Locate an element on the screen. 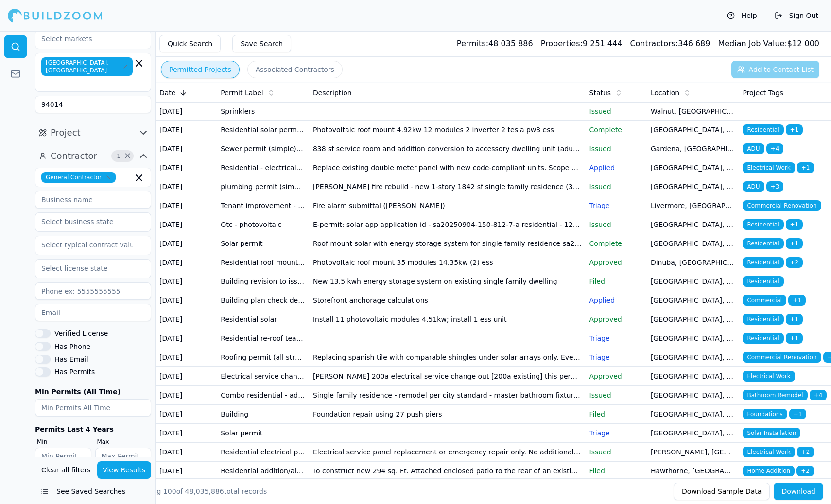 The width and height of the screenshot is (831, 504). span: Median Job Value: is located at coordinates (753, 43).